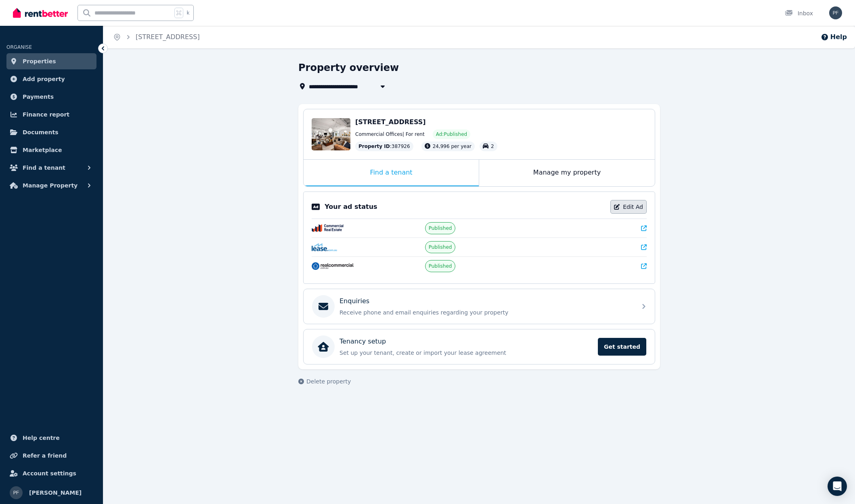 The width and height of the screenshot is (855, 504). I want to click on span: 2, so click(492, 147).